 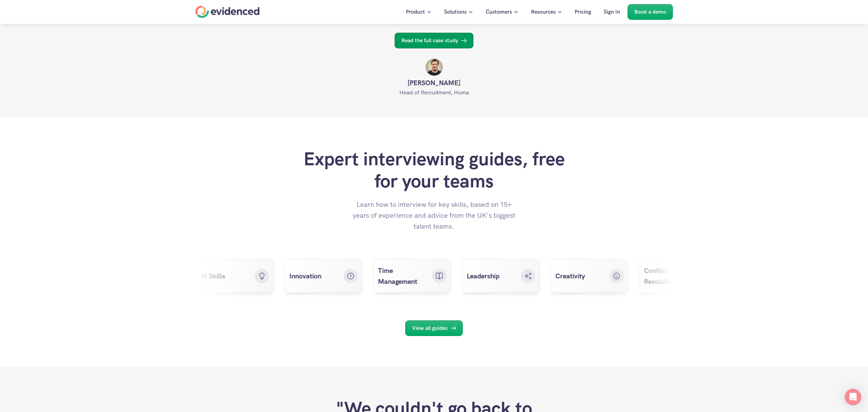 I want to click on p: View all guides, so click(x=430, y=328).